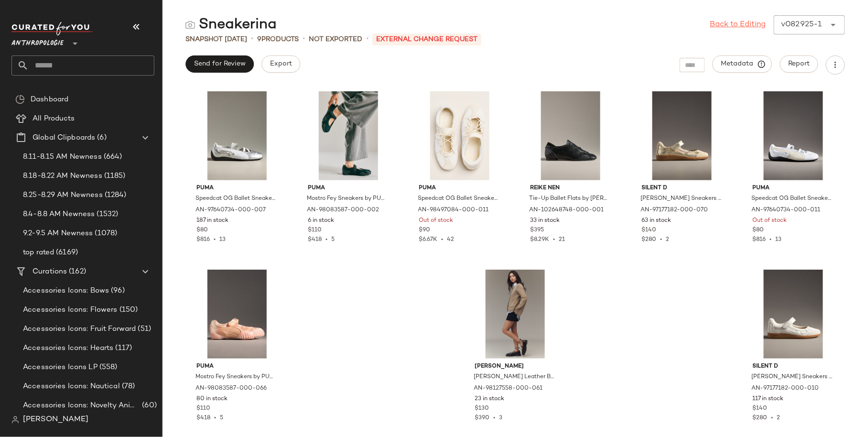  I want to click on span: Global Clipboards, so click(64, 137).